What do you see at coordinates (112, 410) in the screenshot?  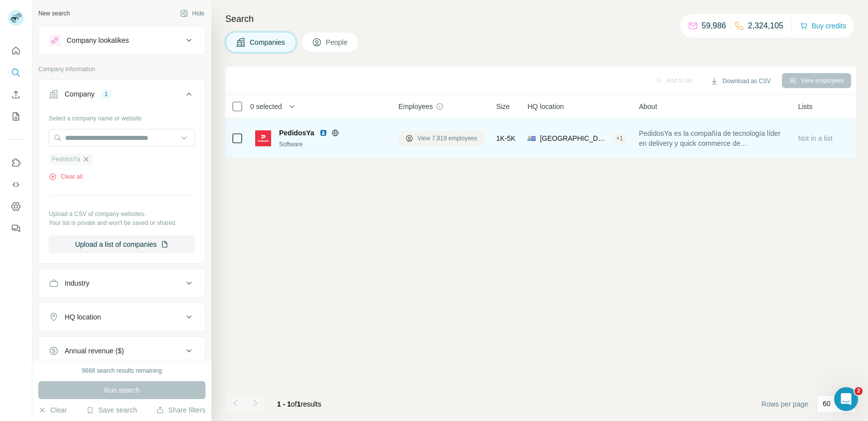 I see `button: Save search` at bounding box center [112, 410].